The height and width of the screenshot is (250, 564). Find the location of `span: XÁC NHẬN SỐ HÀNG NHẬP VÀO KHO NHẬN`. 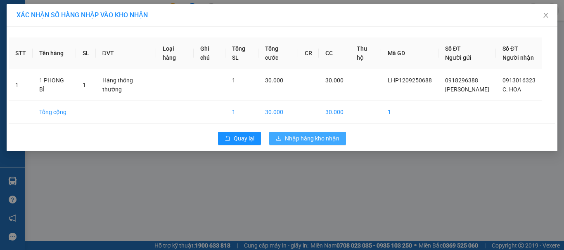

span: XÁC NHẬN SỐ HÀNG NHẬP VÀO KHO NHẬN is located at coordinates (82, 15).